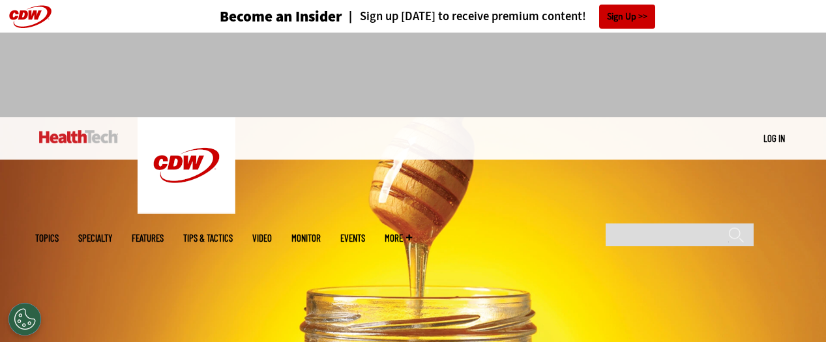 This screenshot has width=826, height=342. Describe the element at coordinates (262, 238) in the screenshot. I see `a: Video` at that location.